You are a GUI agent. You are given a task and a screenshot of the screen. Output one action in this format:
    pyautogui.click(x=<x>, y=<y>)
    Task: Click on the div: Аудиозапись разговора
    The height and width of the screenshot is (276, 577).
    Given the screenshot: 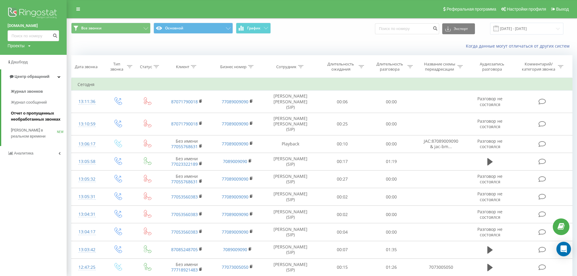 What is the action you would take?
    pyautogui.click(x=492, y=67)
    